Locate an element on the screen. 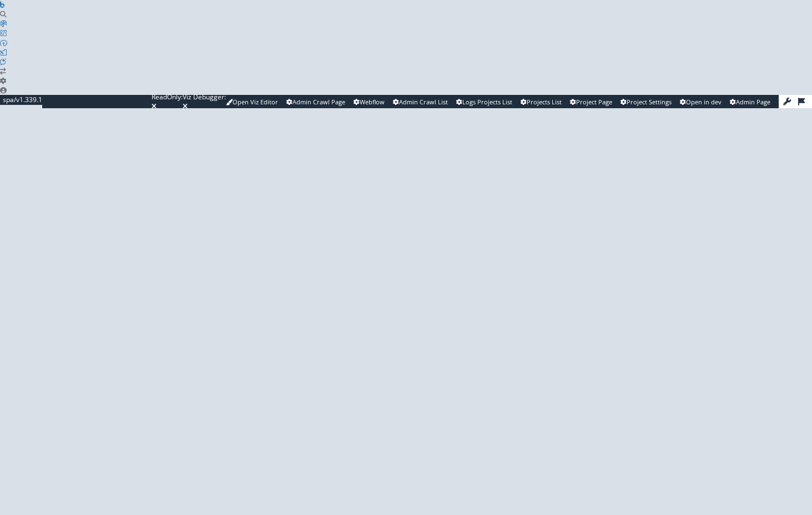 The height and width of the screenshot is (515, 812). span: Admin Crawl List is located at coordinates (423, 101).